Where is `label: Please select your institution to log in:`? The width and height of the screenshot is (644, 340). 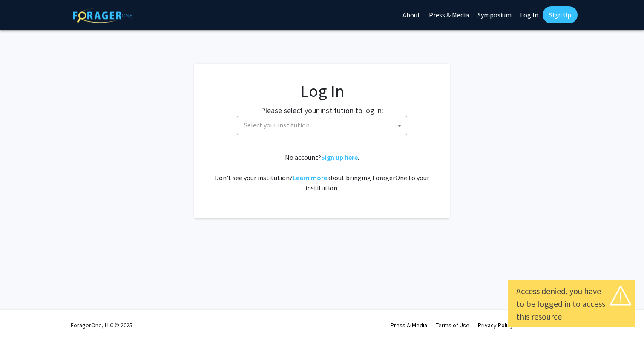
label: Please select your institution to log in: is located at coordinates (322, 110).